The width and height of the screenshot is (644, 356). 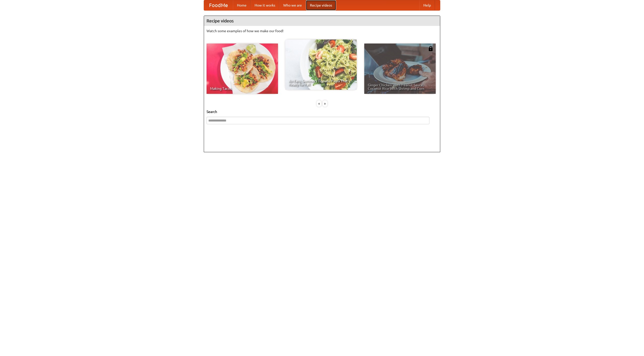 What do you see at coordinates (243, 69) in the screenshot?
I see `a: Making Tacos` at bounding box center [243, 69].